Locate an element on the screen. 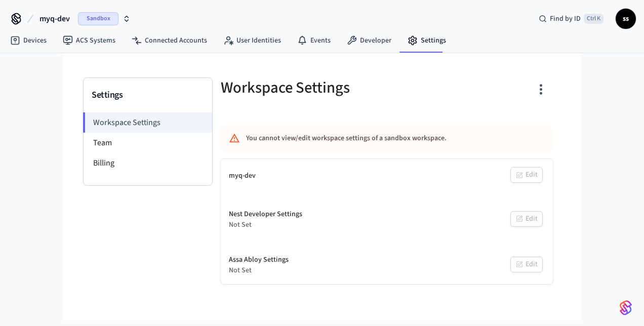 The image size is (644, 326). div: myq-dev is located at coordinates (242, 175).